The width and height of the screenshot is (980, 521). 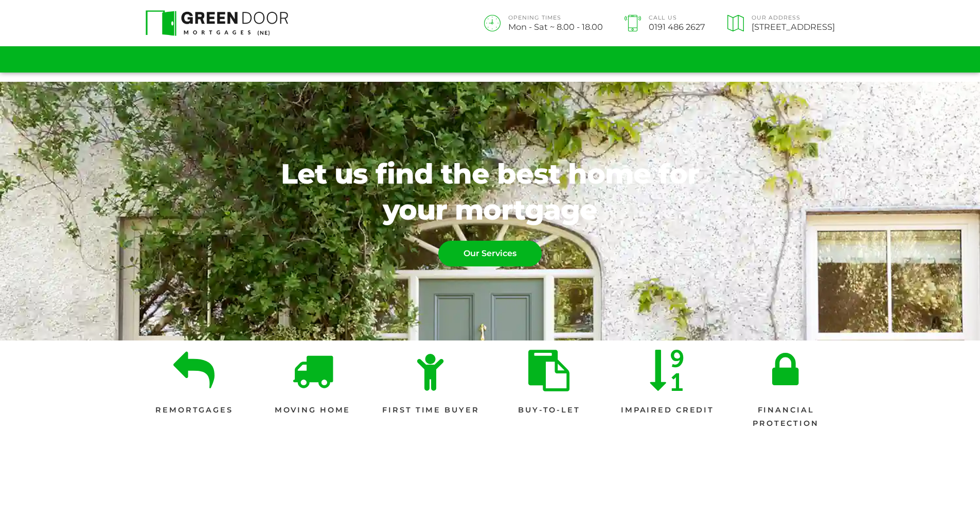 I want to click on span: OPENING TIMES, so click(x=556, y=18).